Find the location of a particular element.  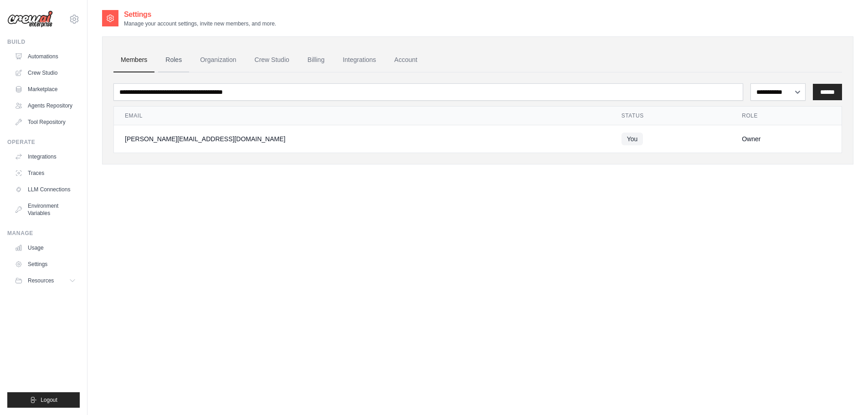

div: Build is located at coordinates (44, 42).